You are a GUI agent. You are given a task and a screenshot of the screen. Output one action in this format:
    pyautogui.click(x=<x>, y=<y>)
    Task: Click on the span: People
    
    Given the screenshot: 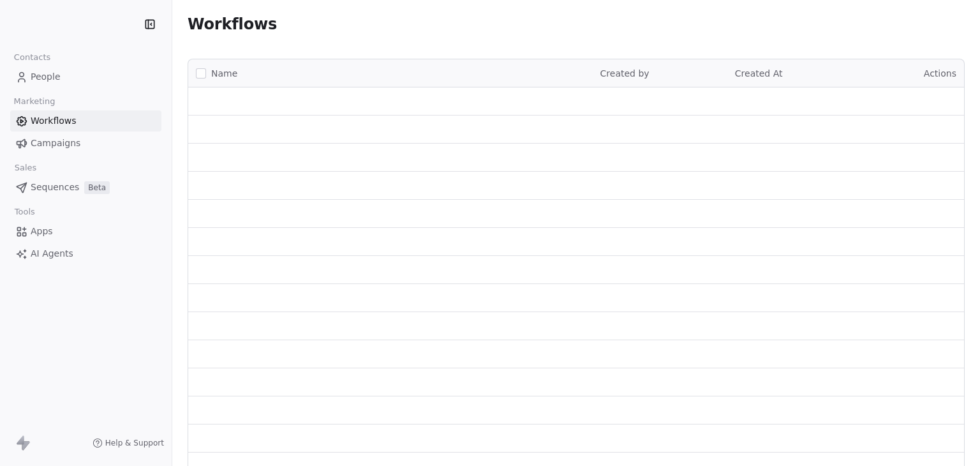 What is the action you would take?
    pyautogui.click(x=46, y=76)
    